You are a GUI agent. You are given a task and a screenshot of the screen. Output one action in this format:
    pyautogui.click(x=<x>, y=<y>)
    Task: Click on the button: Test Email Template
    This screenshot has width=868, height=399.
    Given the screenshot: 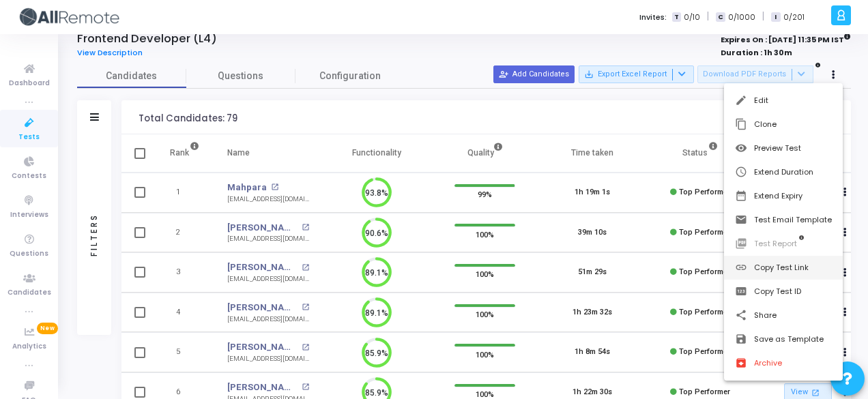 What is the action you would take?
    pyautogui.click(x=783, y=220)
    